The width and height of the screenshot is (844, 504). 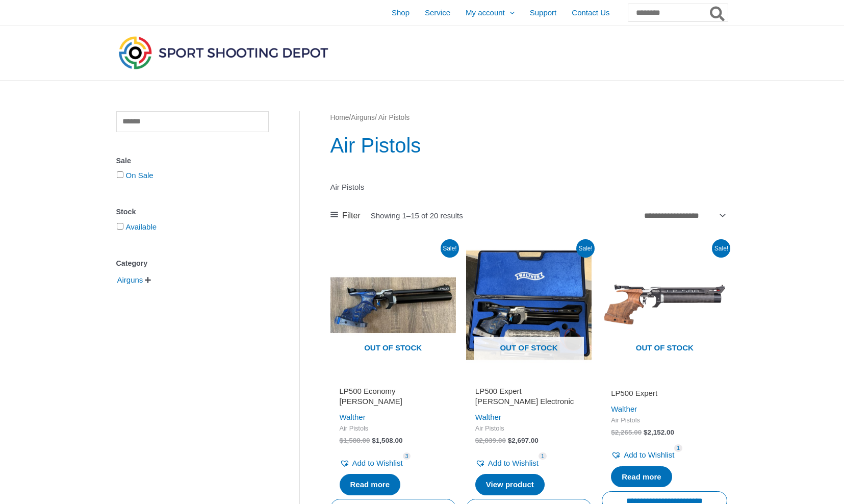 What do you see at coordinates (626, 432) in the screenshot?
I see `bdi: 2,265.00` at bounding box center [626, 432].